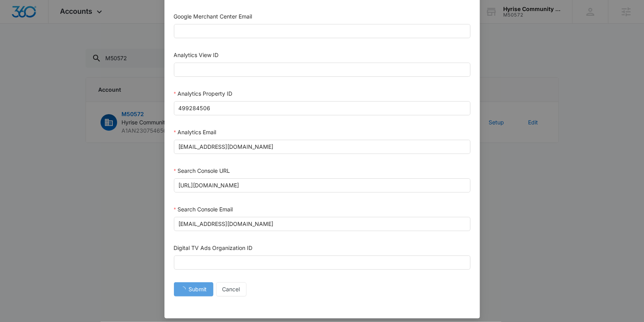  Describe the element at coordinates (322, 69) in the screenshot. I see `input: Analytics View ID` at that location.